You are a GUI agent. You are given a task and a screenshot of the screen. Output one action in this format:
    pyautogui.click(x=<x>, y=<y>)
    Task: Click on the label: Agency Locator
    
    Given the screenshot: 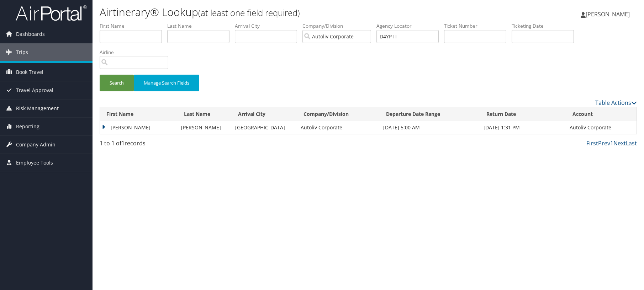 What is the action you would take?
    pyautogui.click(x=411, y=26)
    